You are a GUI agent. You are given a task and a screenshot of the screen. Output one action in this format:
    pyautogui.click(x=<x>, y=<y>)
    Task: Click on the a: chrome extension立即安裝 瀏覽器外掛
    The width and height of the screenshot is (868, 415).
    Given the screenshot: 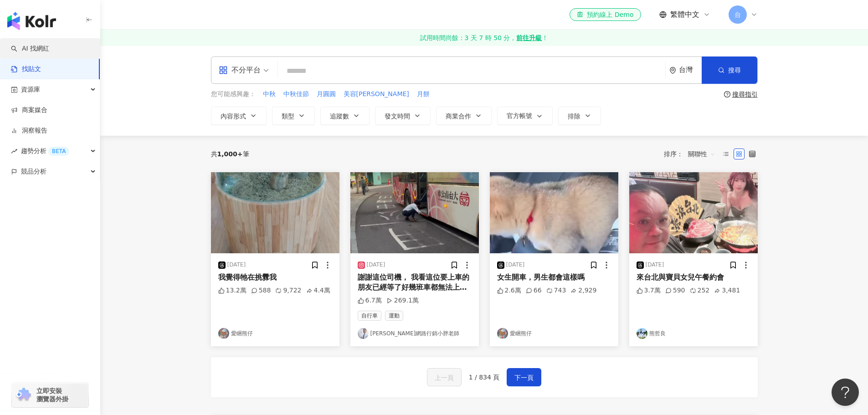 What is the action you would take?
    pyautogui.click(x=50, y=395)
    